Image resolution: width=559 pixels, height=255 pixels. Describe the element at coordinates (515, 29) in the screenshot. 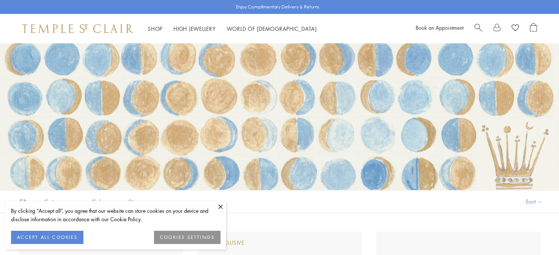

I see `a: View Wishlist` at that location.